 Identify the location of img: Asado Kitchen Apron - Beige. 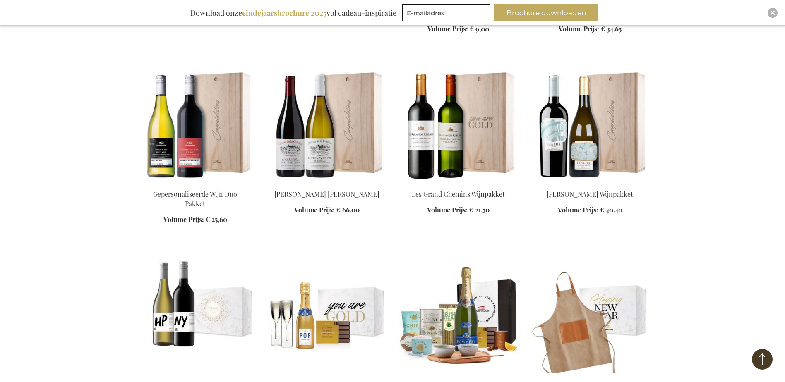
(590, 316).